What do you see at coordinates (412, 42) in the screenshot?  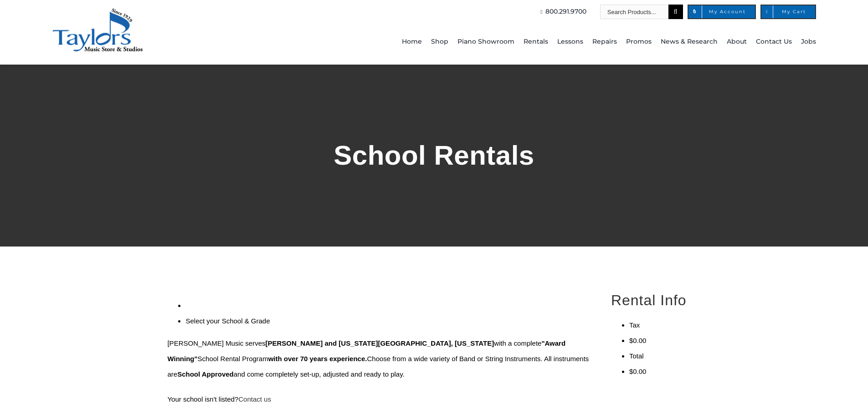 I see `a: Home` at bounding box center [412, 42].